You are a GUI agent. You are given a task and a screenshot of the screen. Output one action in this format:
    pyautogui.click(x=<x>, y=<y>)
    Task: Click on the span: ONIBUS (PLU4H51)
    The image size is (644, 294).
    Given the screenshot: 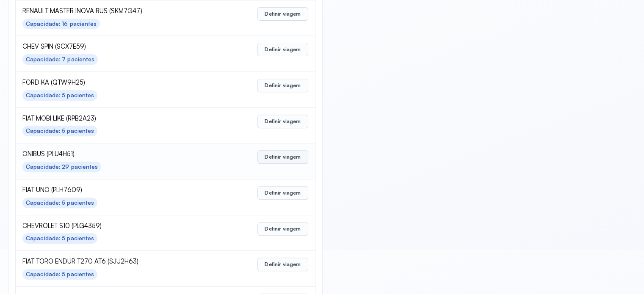 What is the action you would take?
    pyautogui.click(x=123, y=154)
    